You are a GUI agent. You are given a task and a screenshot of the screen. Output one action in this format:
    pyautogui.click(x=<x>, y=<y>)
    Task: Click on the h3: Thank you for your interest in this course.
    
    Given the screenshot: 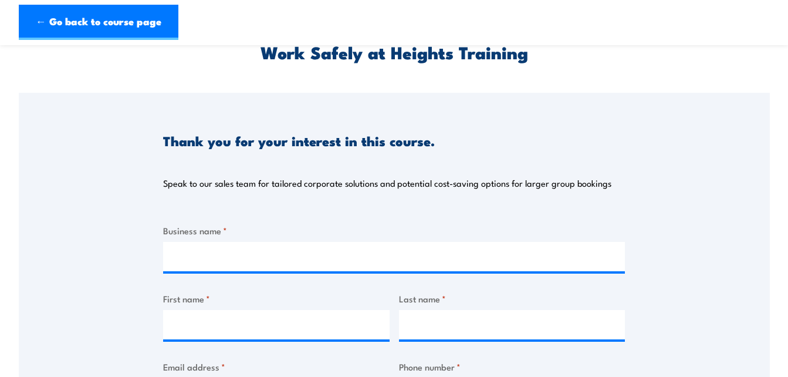 What is the action you would take?
    pyautogui.click(x=299, y=140)
    